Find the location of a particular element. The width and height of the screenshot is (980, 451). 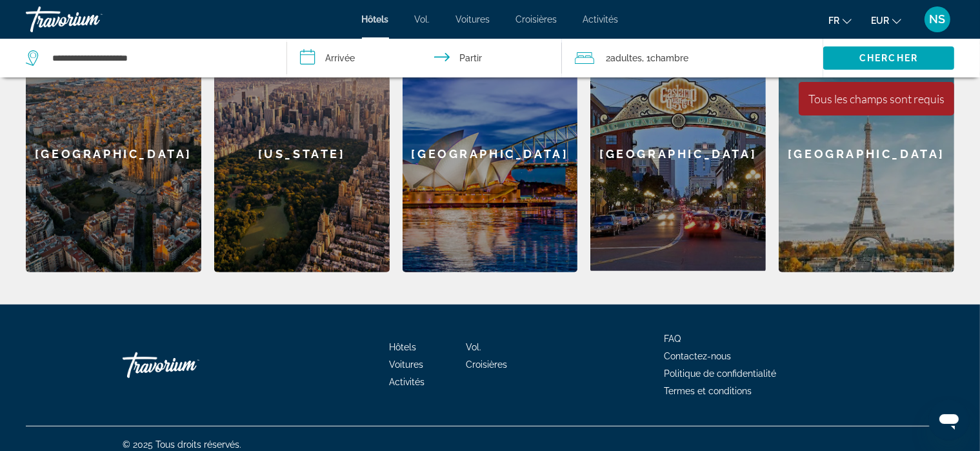

font: Chambre is located at coordinates (669, 58).